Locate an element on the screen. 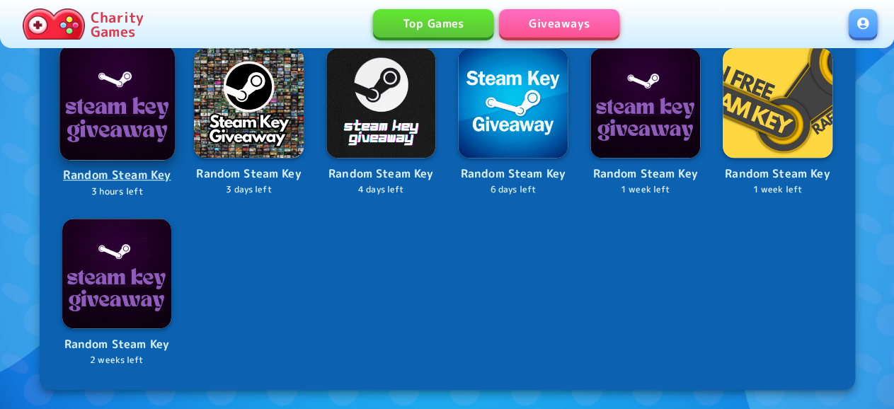 This screenshot has height=409, width=894. img: Charity.Games is located at coordinates (54, 24).